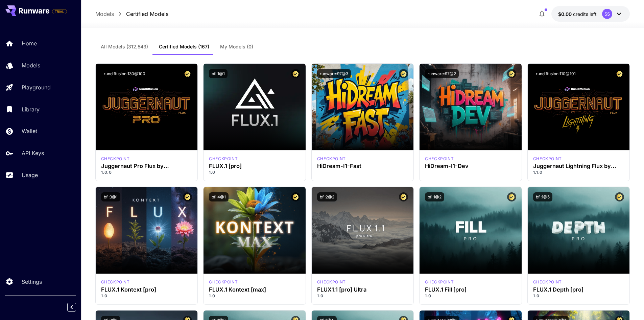 The height and width of the screenshot is (320, 644). Describe the element at coordinates (363, 166) in the screenshot. I see `div: HiDream-I1-Fast` at that location.